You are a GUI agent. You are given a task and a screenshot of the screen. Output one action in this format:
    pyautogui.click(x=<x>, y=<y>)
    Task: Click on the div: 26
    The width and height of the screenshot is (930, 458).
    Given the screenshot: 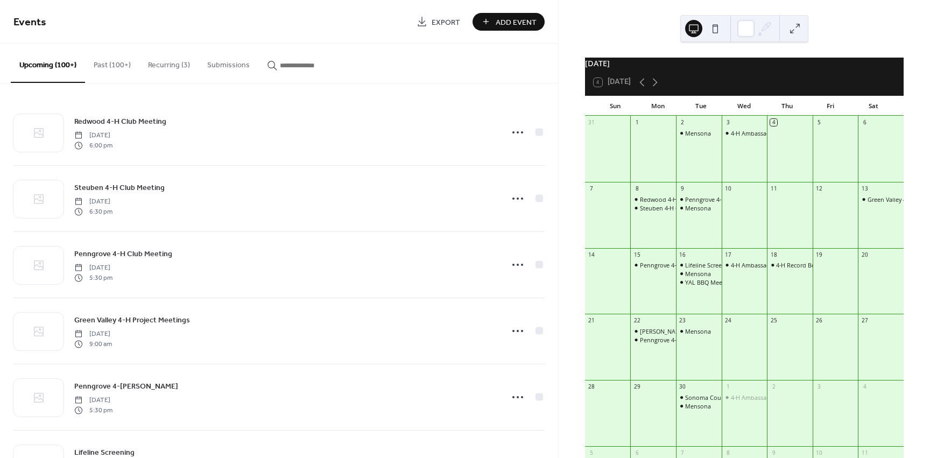 What is the action you would take?
    pyautogui.click(x=819, y=321)
    